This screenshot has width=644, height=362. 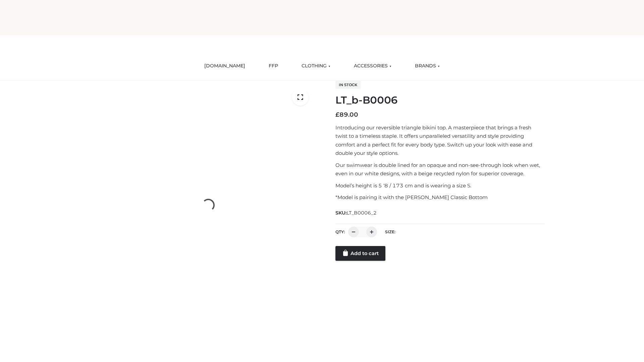 I want to click on label: Size:, so click(x=390, y=231).